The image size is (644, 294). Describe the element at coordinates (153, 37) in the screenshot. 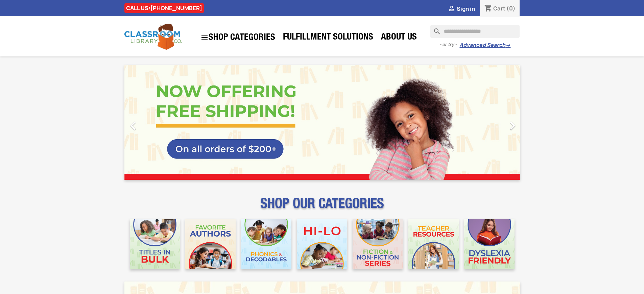

I see `img: Classroom Library Company` at that location.